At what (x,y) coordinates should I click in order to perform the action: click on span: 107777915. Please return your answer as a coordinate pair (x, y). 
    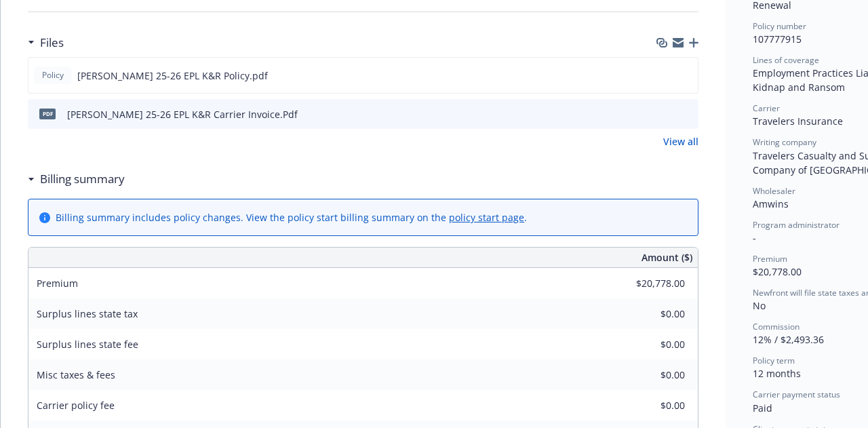
    Looking at the image, I should click on (778, 39).